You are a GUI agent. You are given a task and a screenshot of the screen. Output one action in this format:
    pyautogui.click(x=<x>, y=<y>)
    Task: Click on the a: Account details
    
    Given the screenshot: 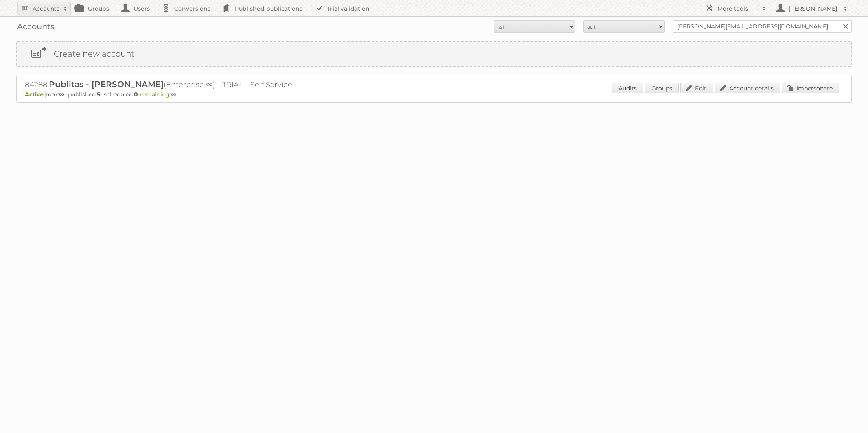 What is the action you would take?
    pyautogui.click(x=748, y=88)
    